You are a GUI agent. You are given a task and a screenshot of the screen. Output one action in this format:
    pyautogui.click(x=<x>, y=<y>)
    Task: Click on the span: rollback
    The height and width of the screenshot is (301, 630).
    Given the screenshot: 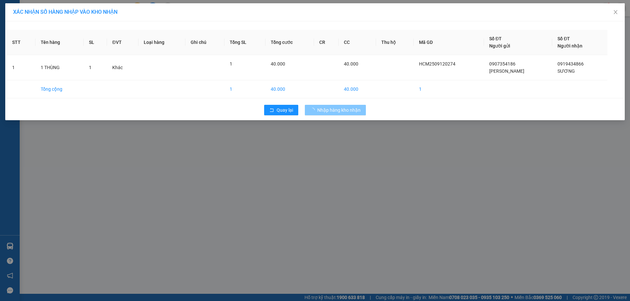 What is the action you would take?
    pyautogui.click(x=272, y=111)
    